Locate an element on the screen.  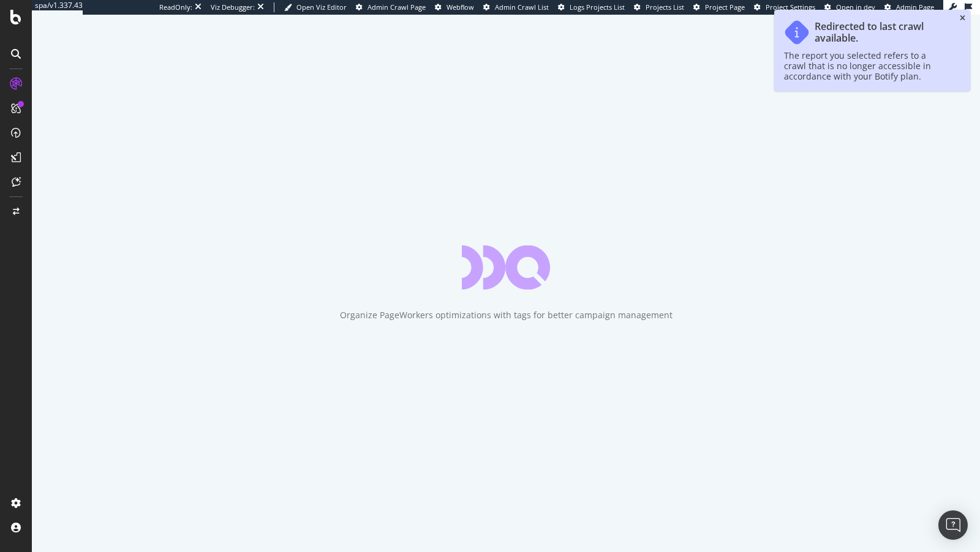
span: Open in dev is located at coordinates (856, 7).